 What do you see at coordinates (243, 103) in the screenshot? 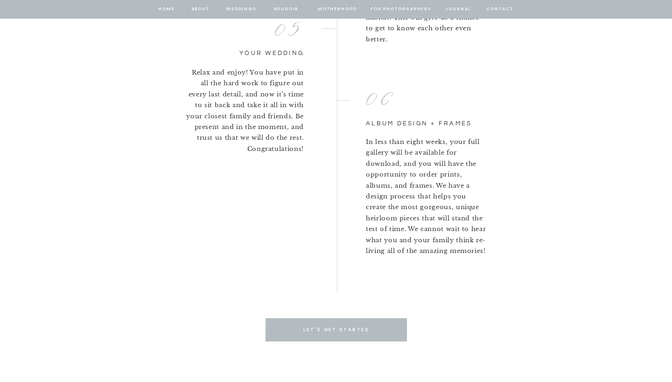
I see `p: Relax and enjoy! You have put in all the hard work to figure out every last detail, and now it’s ...` at bounding box center [243, 103].